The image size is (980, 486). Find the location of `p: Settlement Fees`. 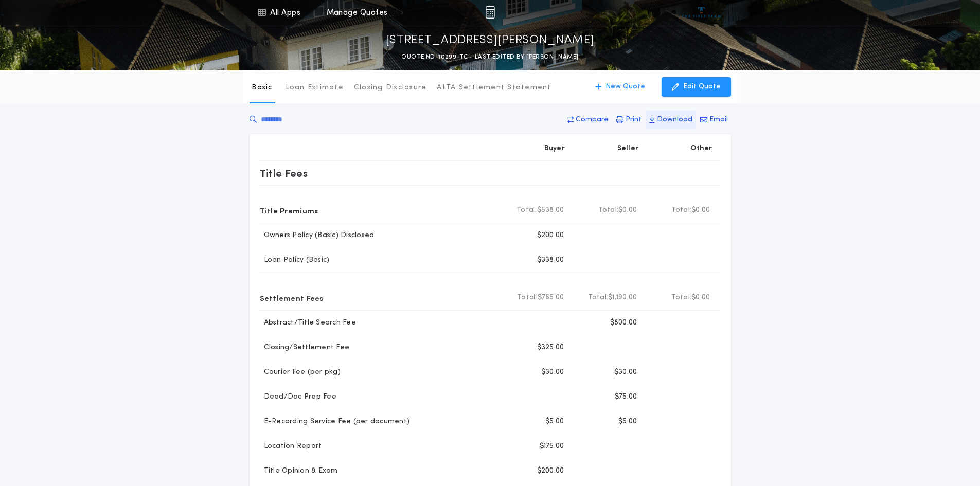

p: Settlement Fees is located at coordinates (292, 298).